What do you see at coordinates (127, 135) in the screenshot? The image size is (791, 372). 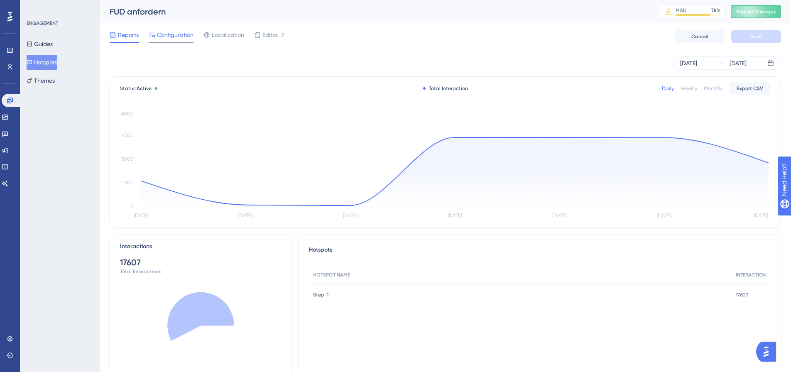 I see `tspan: 4500` at bounding box center [127, 135].